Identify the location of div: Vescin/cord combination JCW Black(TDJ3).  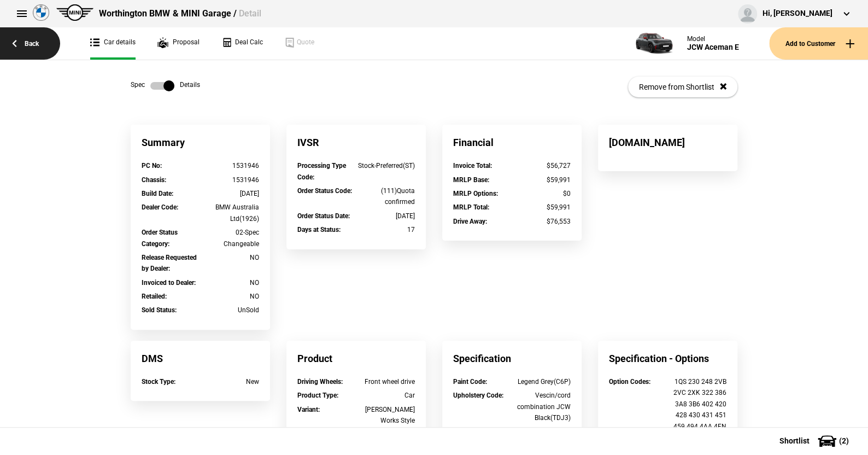
(542, 406).